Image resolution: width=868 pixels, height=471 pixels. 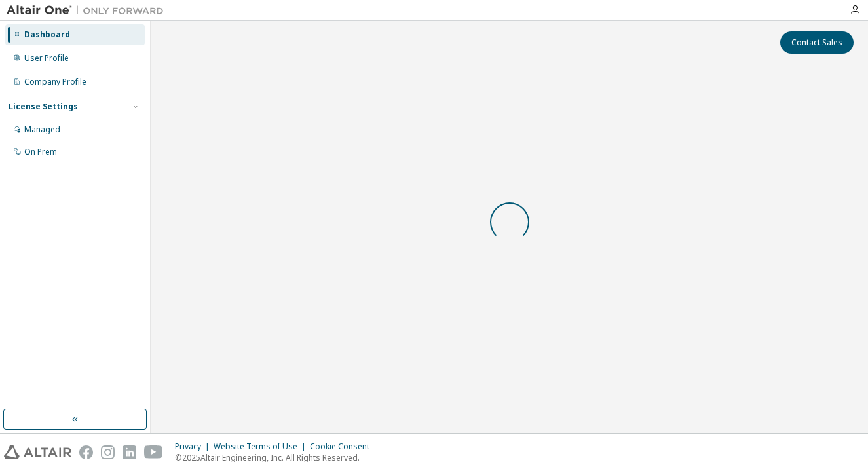 What do you see at coordinates (42, 129) in the screenshot?
I see `div: Managed` at bounding box center [42, 129].